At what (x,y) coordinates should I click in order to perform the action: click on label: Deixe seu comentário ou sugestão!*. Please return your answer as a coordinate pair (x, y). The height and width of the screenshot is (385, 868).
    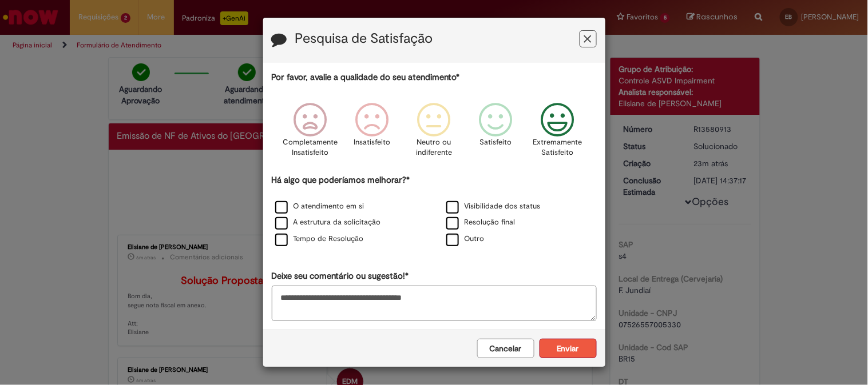
    Looking at the image, I should click on (341, 276).